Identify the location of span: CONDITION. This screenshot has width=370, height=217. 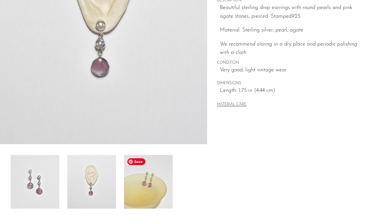
(288, 63).